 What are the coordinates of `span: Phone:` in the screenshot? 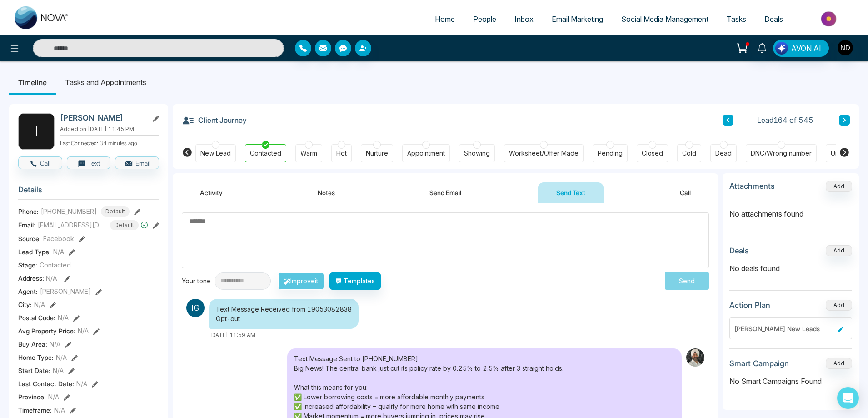 It's located at (28, 211).